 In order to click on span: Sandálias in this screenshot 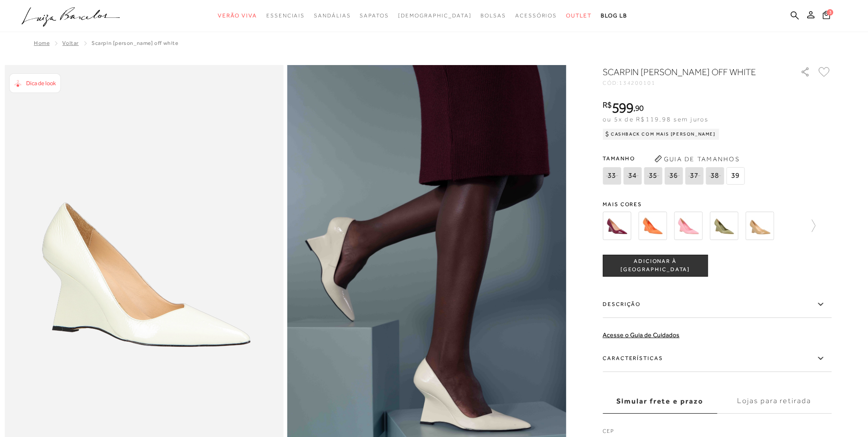, I will do `click(332, 16)`.